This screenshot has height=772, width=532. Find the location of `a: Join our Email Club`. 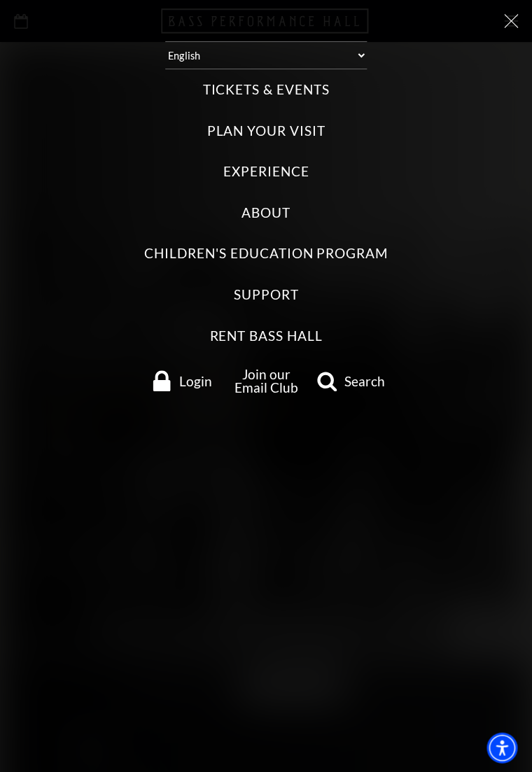

a: Join our Email Club is located at coordinates (265, 381).